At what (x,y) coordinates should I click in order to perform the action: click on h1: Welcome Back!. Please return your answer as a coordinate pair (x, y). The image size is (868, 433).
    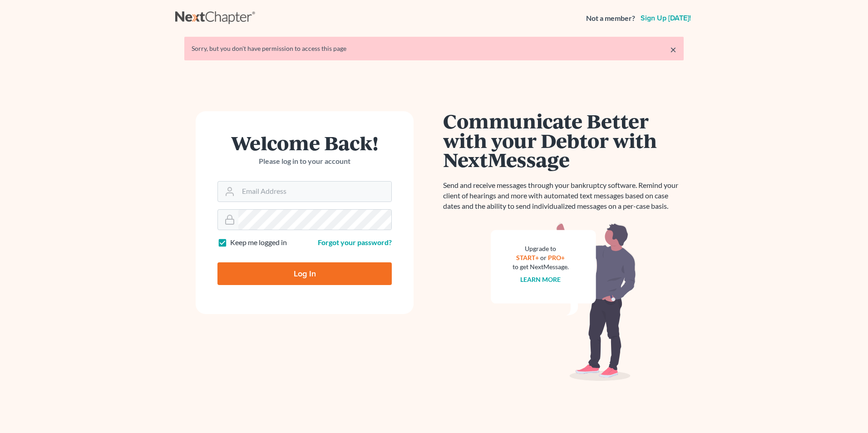
    Looking at the image, I should click on (305, 142).